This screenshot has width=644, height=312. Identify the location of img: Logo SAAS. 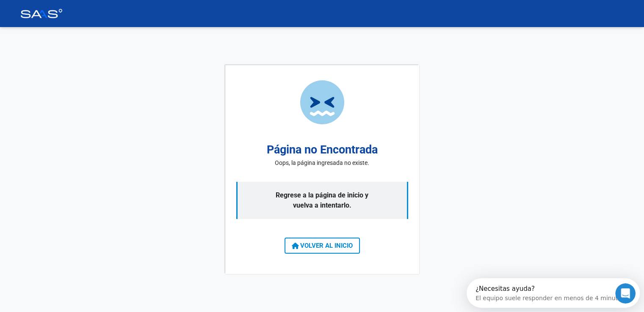
(42, 14).